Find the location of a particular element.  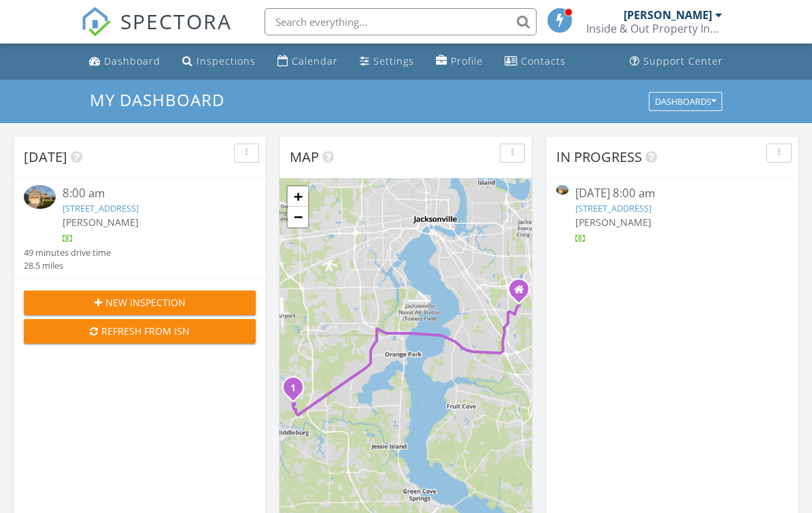

div: 28.5 miles is located at coordinates (67, 265).